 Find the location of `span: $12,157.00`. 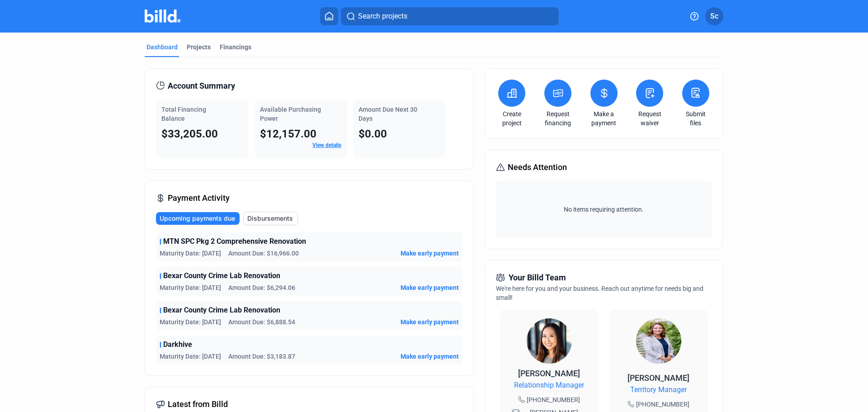

span: $12,157.00 is located at coordinates (288, 134).